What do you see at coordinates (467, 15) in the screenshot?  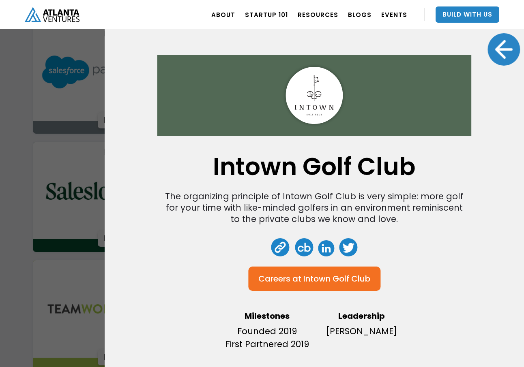 I see `a: Build With Us` at bounding box center [467, 15].